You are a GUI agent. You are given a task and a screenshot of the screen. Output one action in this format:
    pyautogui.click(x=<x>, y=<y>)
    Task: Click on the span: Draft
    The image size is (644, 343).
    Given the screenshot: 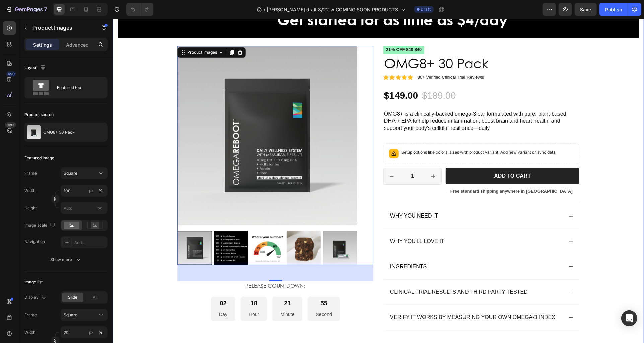 What is the action you would take?
    pyautogui.click(x=426, y=10)
    